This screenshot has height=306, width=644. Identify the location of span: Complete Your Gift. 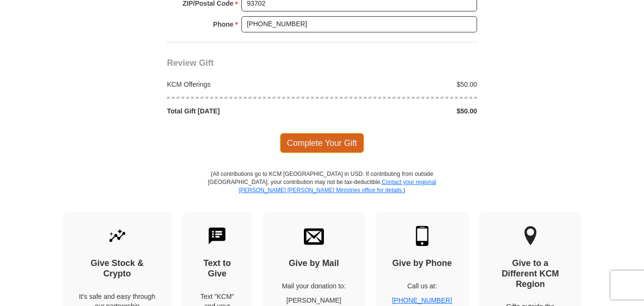
(322, 143).